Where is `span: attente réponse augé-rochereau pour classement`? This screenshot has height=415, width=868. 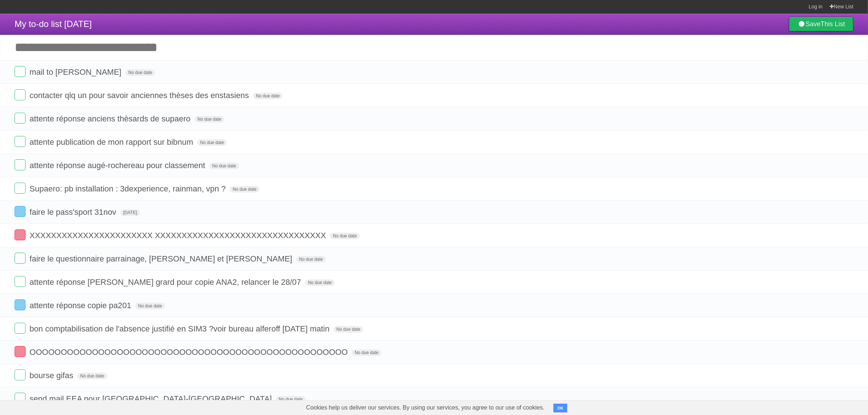
span: attente réponse augé-rochereau pour classement is located at coordinates (118, 165).